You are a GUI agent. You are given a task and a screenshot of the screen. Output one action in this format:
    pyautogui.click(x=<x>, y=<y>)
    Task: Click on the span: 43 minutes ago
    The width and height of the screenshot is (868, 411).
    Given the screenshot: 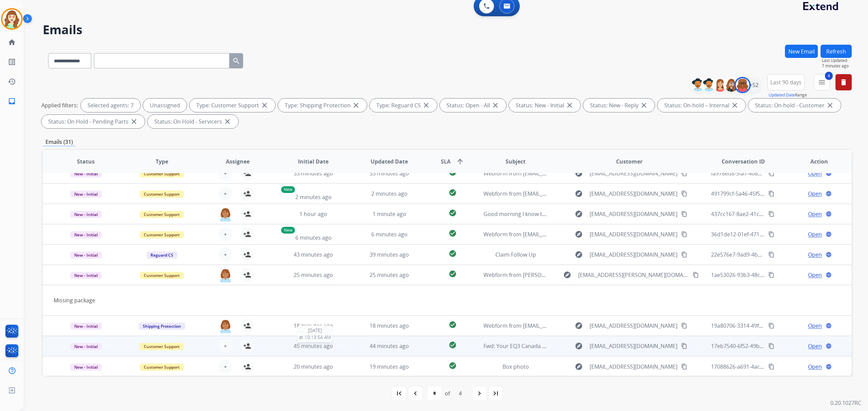 What is the action you would take?
    pyautogui.click(x=313, y=255)
    